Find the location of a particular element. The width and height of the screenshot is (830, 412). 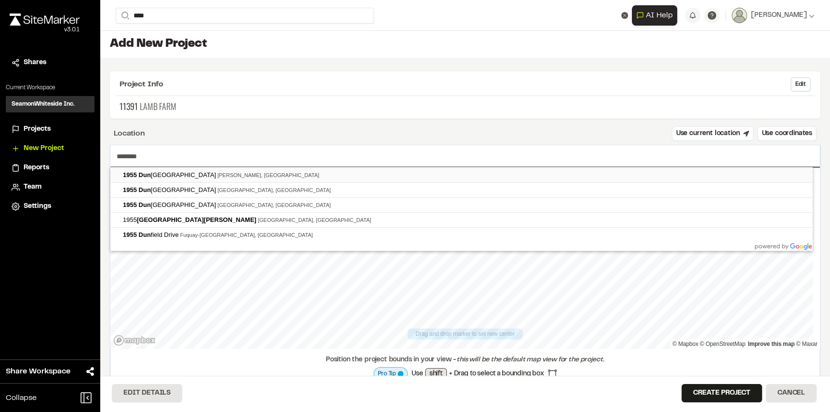

canvas: Map is located at coordinates (462, 258).